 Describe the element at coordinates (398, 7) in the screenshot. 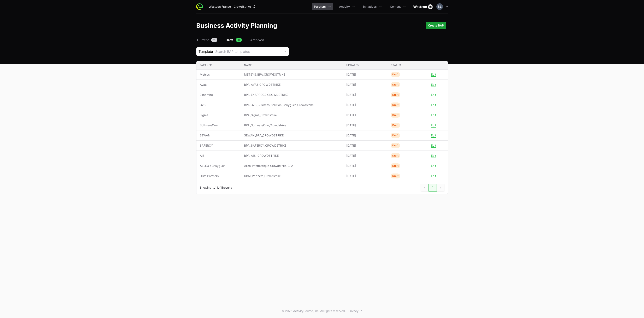

I see `div: Content menu` at that location.